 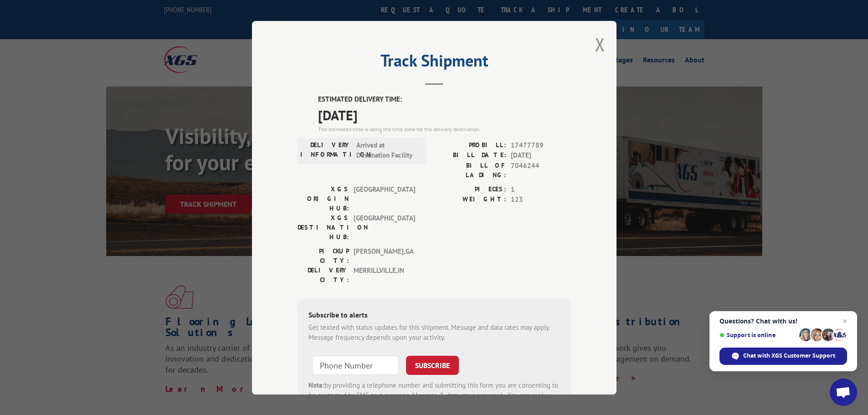 What do you see at coordinates (323, 198) in the screenshot?
I see `label: XGS ORIGIN HUB:` at bounding box center [323, 198].